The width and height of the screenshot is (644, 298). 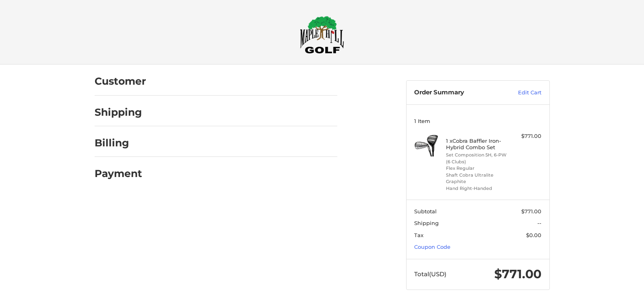 I want to click on li: Hand Right-Handed, so click(x=477, y=189).